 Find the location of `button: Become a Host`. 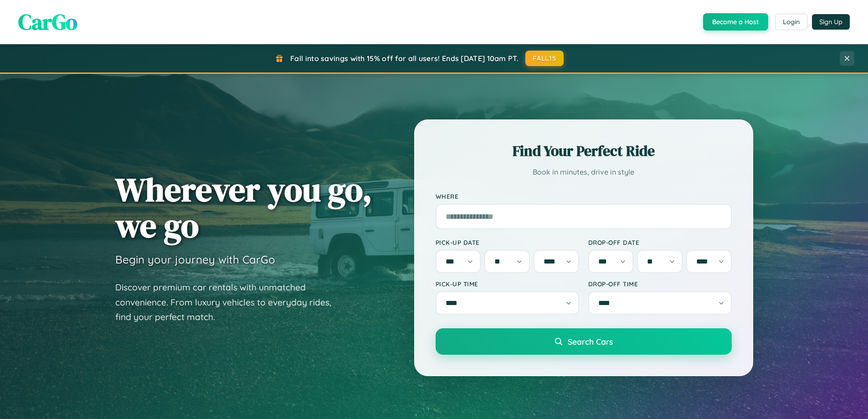

button: Become a Host is located at coordinates (735, 21).